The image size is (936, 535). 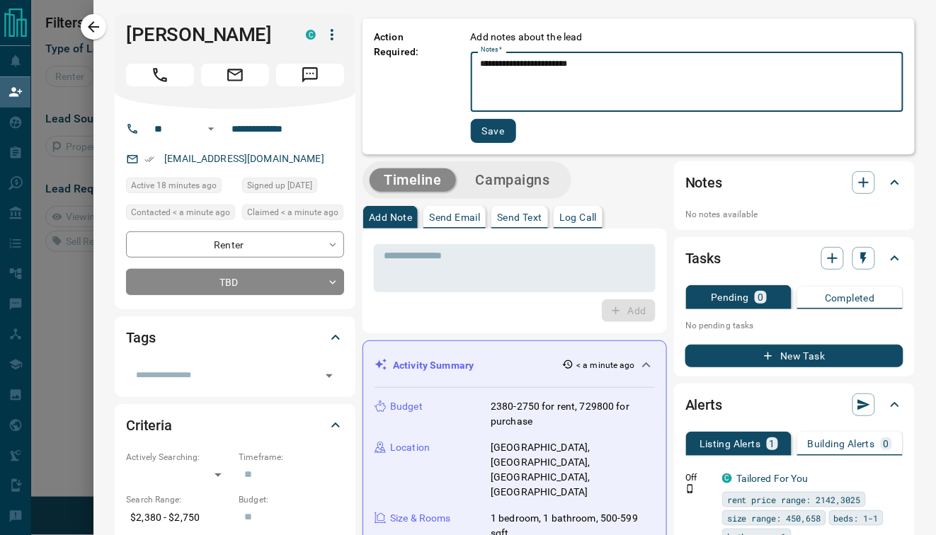 I want to click on div: Activity Summary< a minute ago, so click(x=515, y=365).